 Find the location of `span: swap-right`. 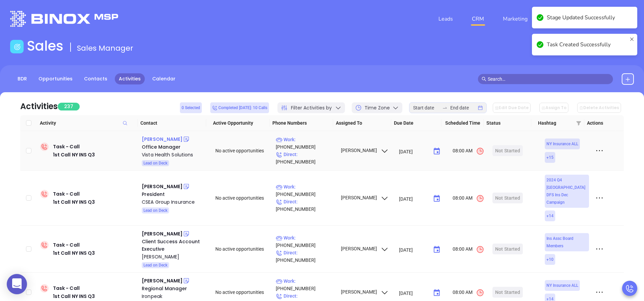

span: swap-right is located at coordinates (445, 108).